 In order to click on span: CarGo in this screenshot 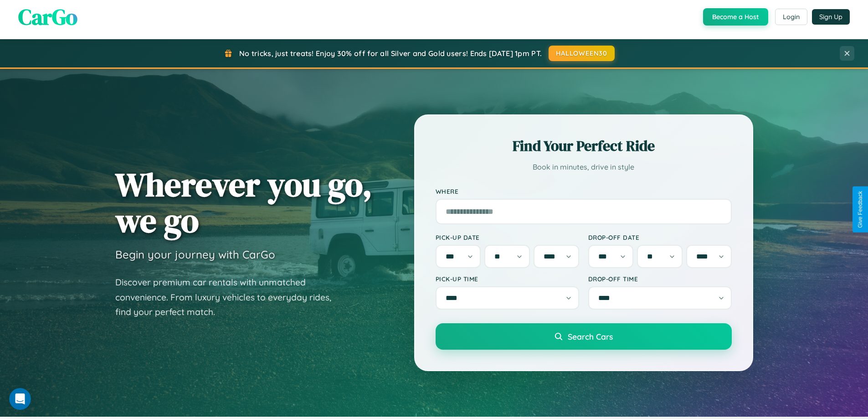, I will do `click(48, 17)`.